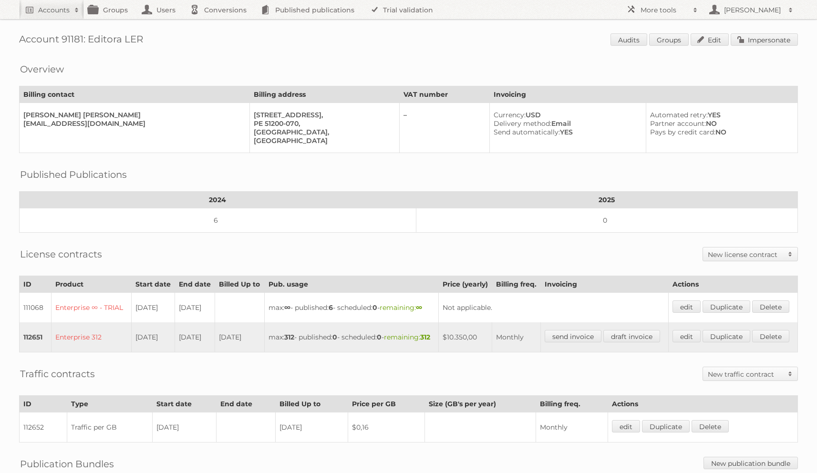  What do you see at coordinates (330, 308) in the screenshot?
I see `strong: 6` at bounding box center [330, 308].